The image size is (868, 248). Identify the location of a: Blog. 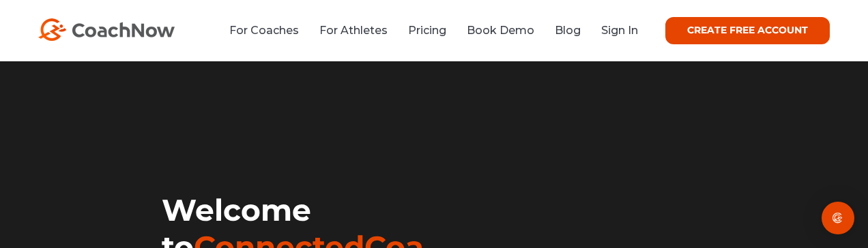
(568, 30).